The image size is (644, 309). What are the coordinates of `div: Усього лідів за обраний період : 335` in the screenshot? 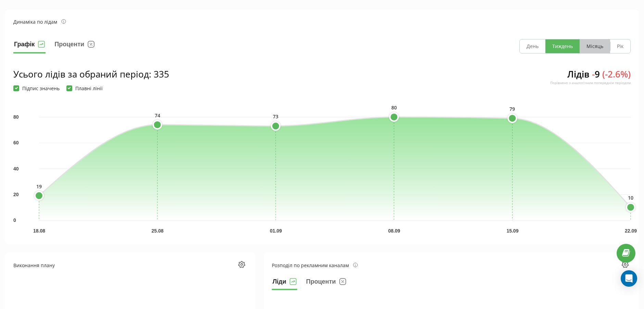 It's located at (91, 74).